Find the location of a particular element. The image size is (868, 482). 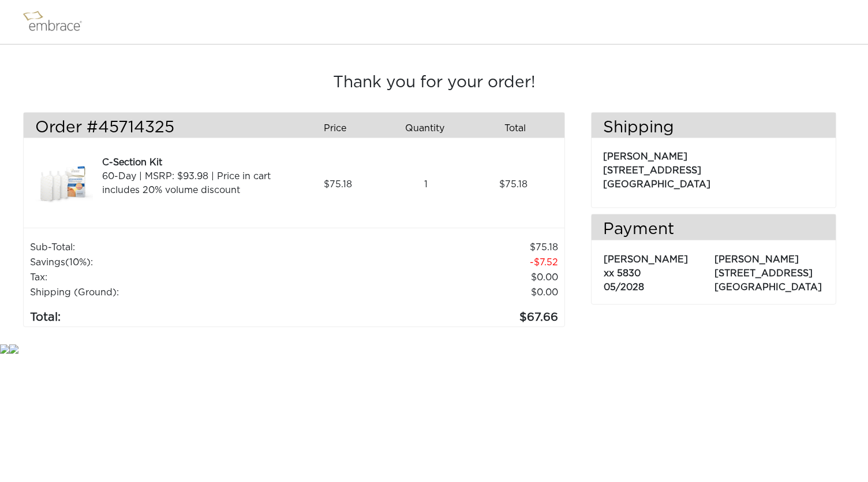

div: Total is located at coordinates (520, 128).